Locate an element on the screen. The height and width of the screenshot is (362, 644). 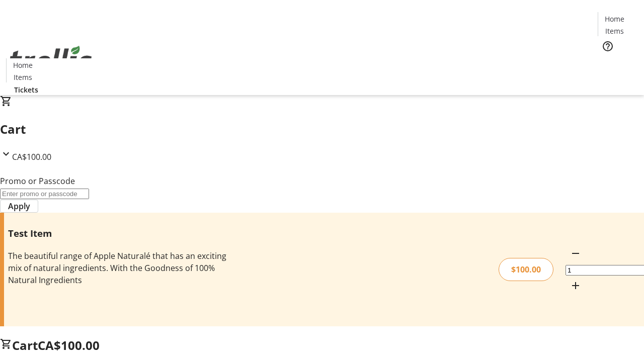
span: Apply is located at coordinates (19, 206).